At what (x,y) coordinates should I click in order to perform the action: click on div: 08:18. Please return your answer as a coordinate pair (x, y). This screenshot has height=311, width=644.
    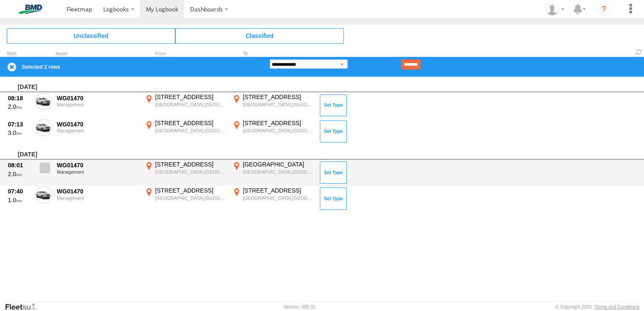
    Looking at the image, I should click on (20, 98).